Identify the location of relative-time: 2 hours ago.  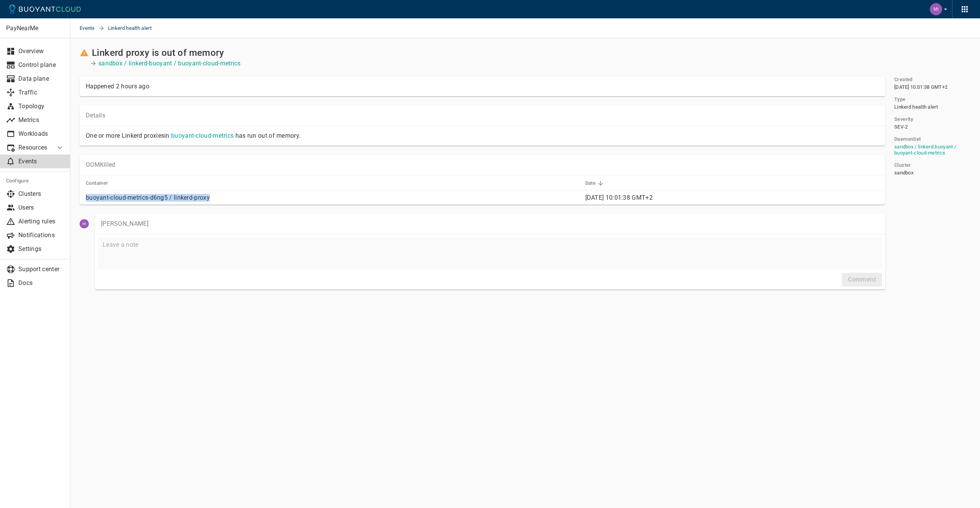
(132, 86).